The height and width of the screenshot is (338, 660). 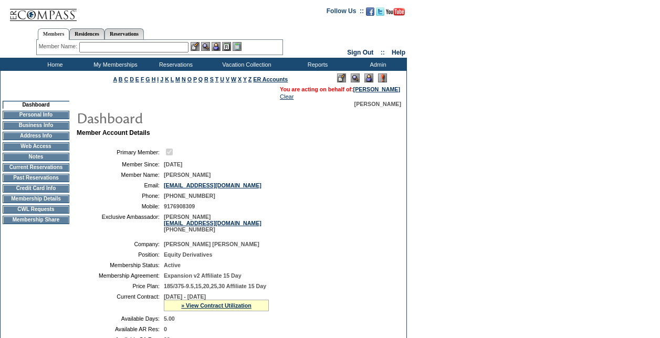 What do you see at coordinates (216, 46) in the screenshot?
I see `img: Impersonate` at bounding box center [216, 46].